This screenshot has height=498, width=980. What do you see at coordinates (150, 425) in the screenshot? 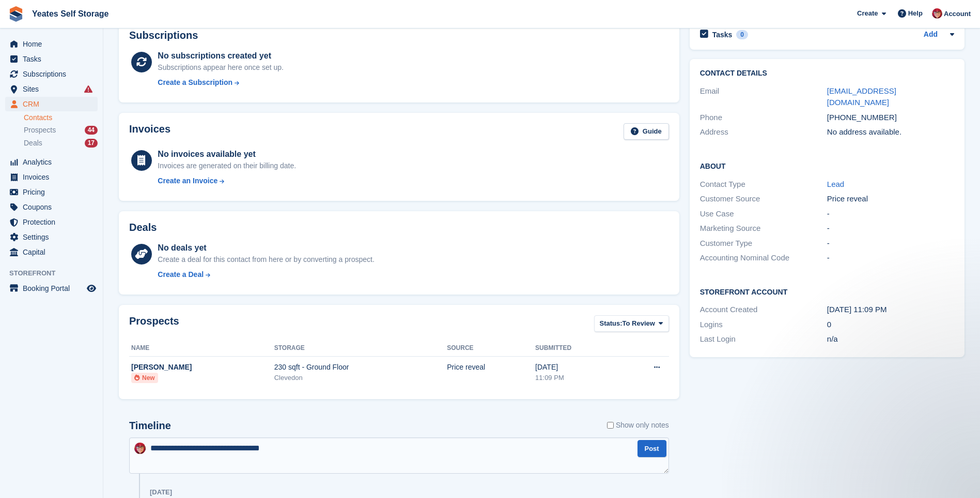
I see `h2: Timeline` at bounding box center [150, 425].